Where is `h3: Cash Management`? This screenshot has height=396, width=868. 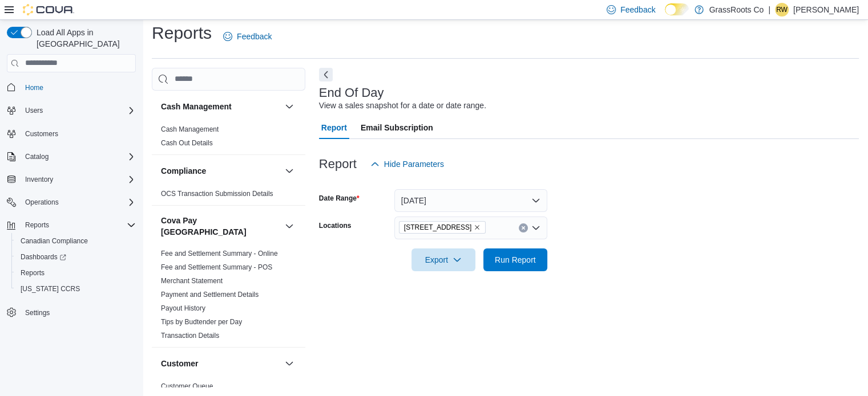
h3: Cash Management is located at coordinates (196, 106).